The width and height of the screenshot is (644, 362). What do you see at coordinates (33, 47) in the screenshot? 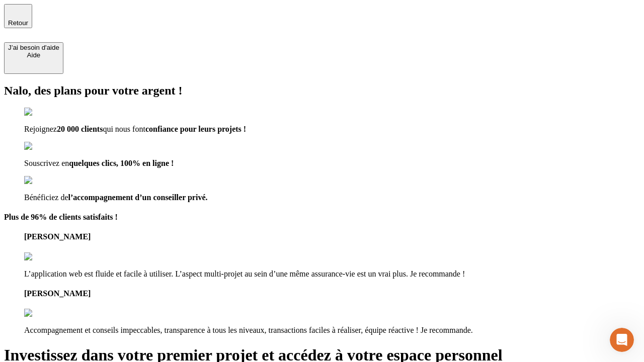
I see `div: J’ai besoin d'aide` at bounding box center [33, 47].